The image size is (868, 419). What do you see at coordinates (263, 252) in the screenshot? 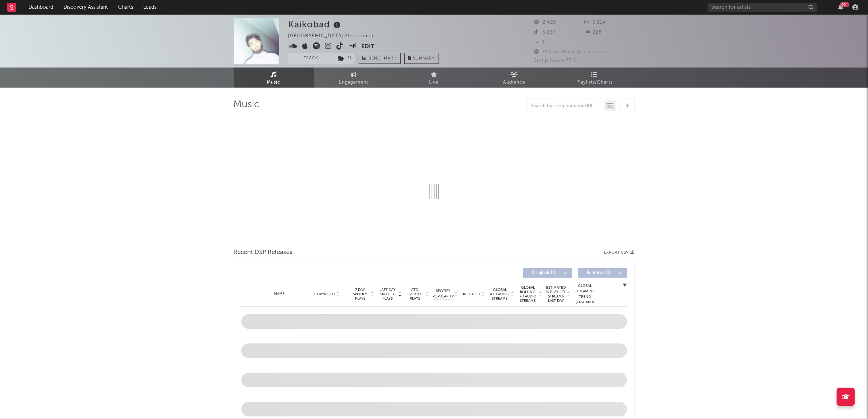
I see `span: Recent DSP Releases` at bounding box center [263, 252].